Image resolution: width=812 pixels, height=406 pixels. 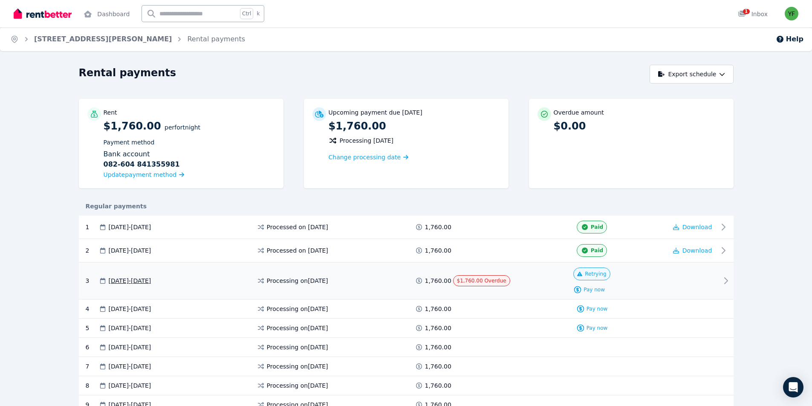 What do you see at coordinates (692, 74) in the screenshot?
I see `button: Export schedule` at bounding box center [692, 74].